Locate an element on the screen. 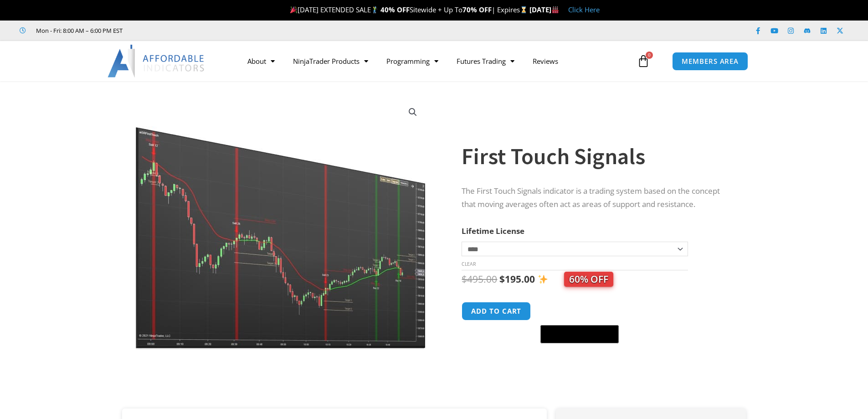 The width and height of the screenshot is (868, 419). button: Add to cart is located at coordinates (496, 311).